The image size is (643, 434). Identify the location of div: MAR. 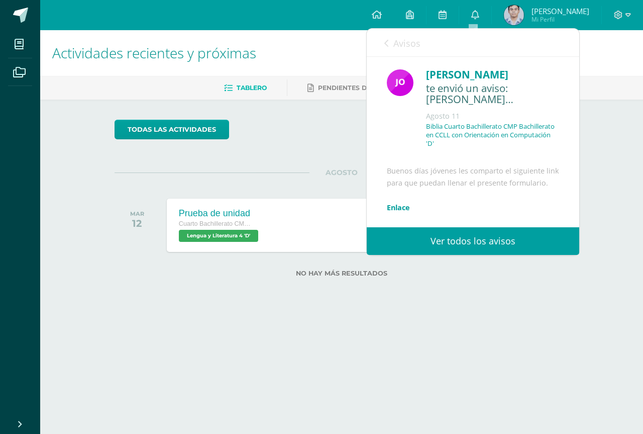
(137, 214).